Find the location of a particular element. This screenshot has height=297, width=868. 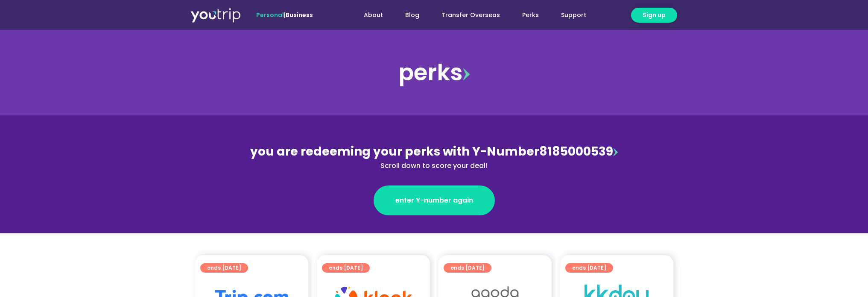

a: Transfer Overseas is located at coordinates (471, 15).